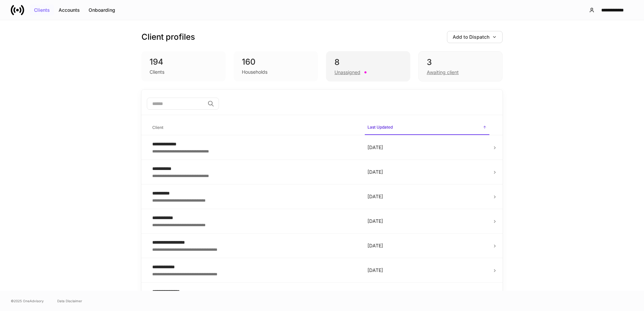 The image size is (644, 311). I want to click on div: 194, so click(184, 62).